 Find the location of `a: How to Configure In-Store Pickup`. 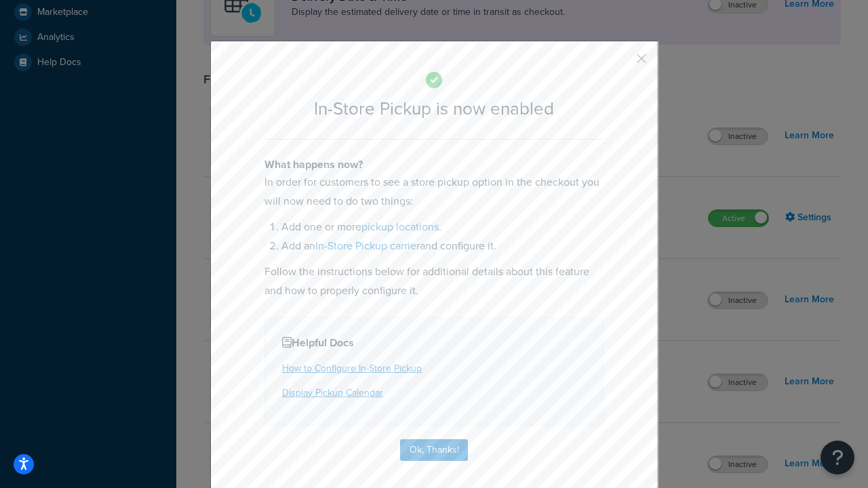

a: How to Configure In-Store Pickup is located at coordinates (352, 368).